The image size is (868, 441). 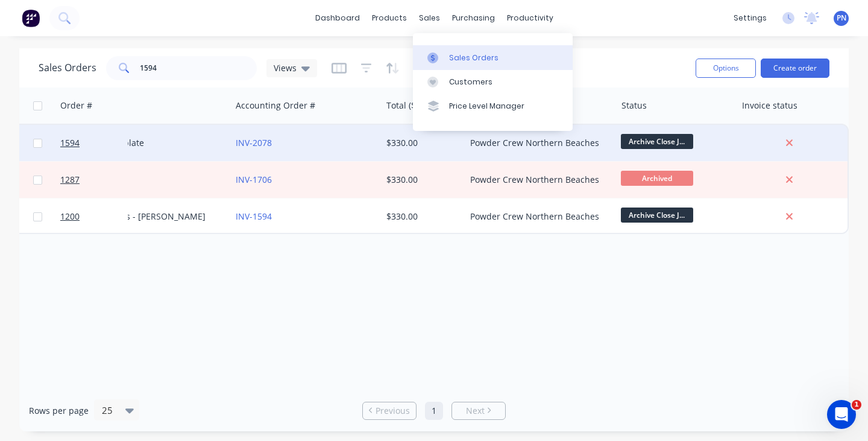 I want to click on div: S15949-2, so click(x=153, y=180).